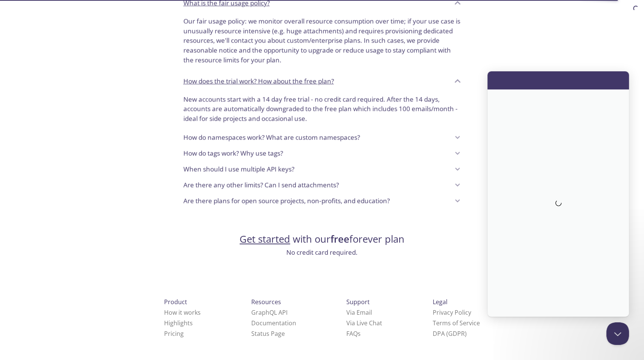 This screenshot has height=360, width=644. Describe the element at coordinates (359, 312) in the screenshot. I see `a: Via Email` at that location.